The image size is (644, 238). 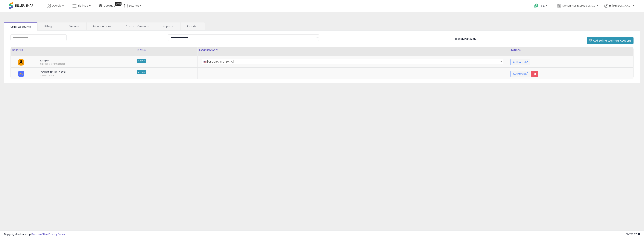 I want to click on img: amazon.png, so click(x=21, y=62).